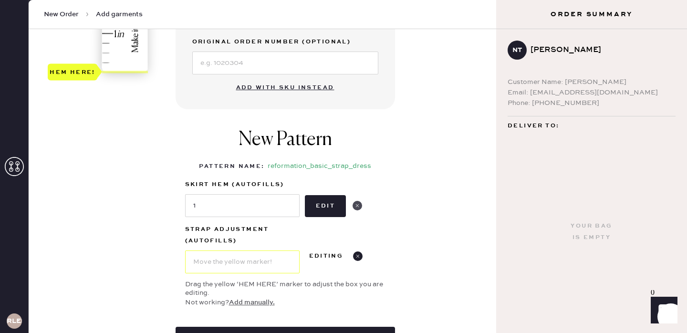 This screenshot has width=687, height=333. What do you see at coordinates (285, 42) in the screenshot?
I see `label: Original Order Number (Optional)` at bounding box center [285, 42].